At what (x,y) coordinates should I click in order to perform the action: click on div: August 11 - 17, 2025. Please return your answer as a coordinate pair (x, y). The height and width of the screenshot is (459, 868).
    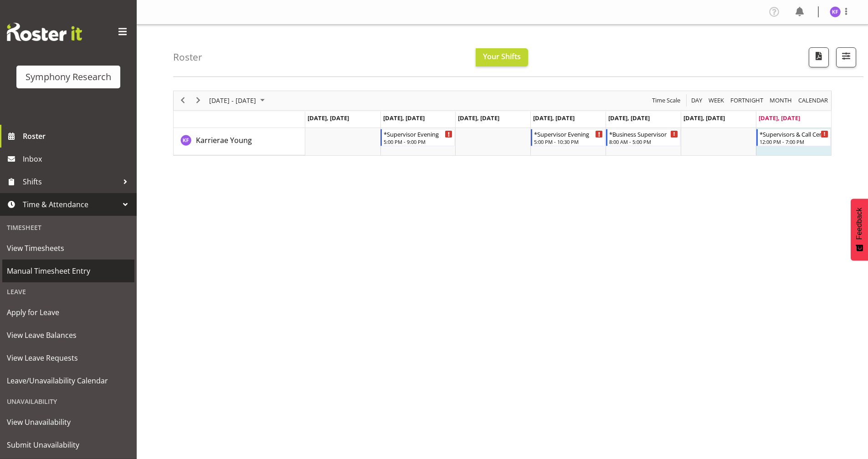
    Looking at the image, I should click on (238, 101).